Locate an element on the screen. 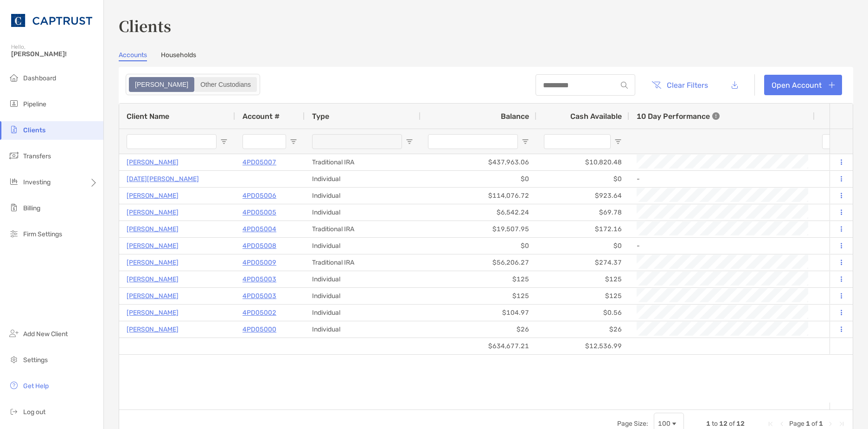  div: Previous Page is located at coordinates (782, 423).